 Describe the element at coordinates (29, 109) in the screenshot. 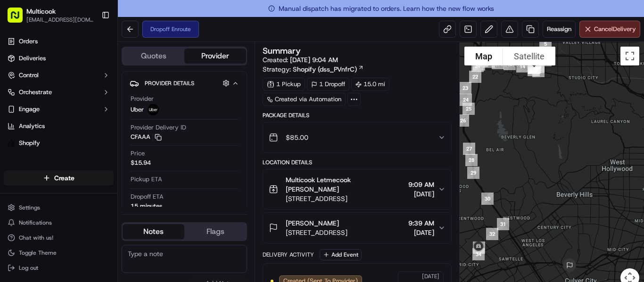

I see `span: Engage` at that location.